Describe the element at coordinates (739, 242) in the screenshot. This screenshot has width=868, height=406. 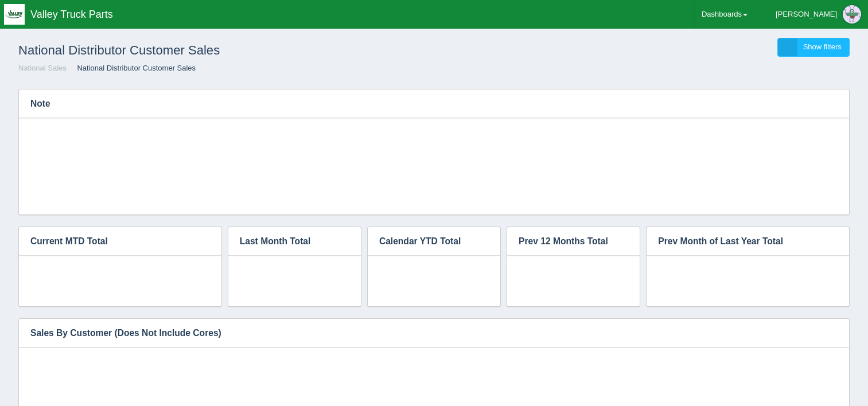
I see `h3: Prev Month of Last Year Total` at that location.